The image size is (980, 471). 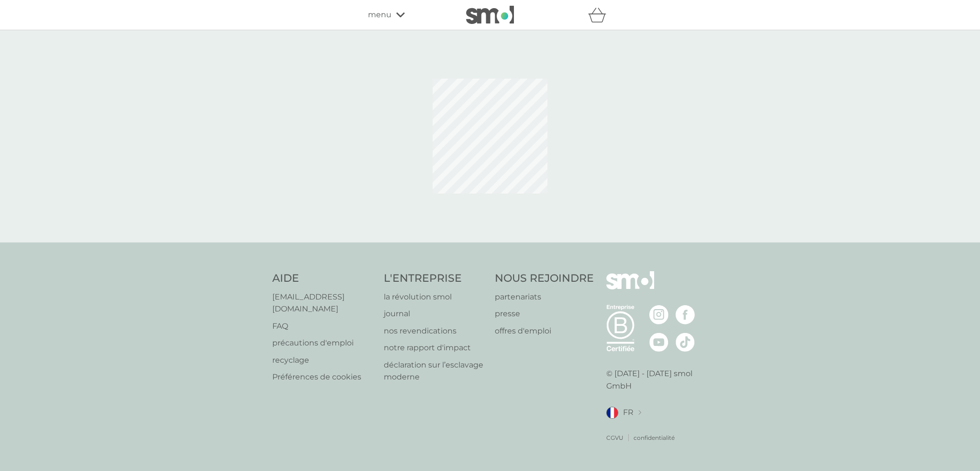 I want to click on a: notre rapport d'impact, so click(x=434, y=348).